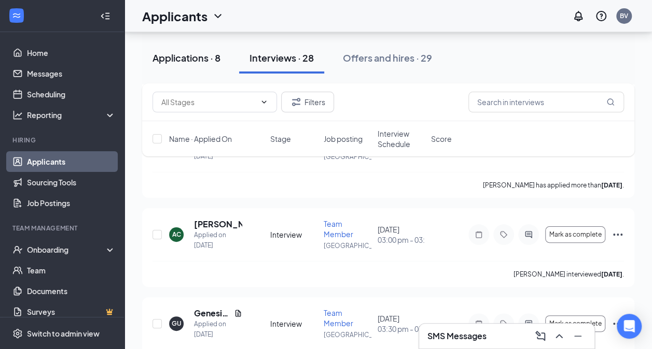 The width and height of the screenshot is (652, 349). What do you see at coordinates (208, 102) in the screenshot?
I see `input: All Stages` at bounding box center [208, 102].